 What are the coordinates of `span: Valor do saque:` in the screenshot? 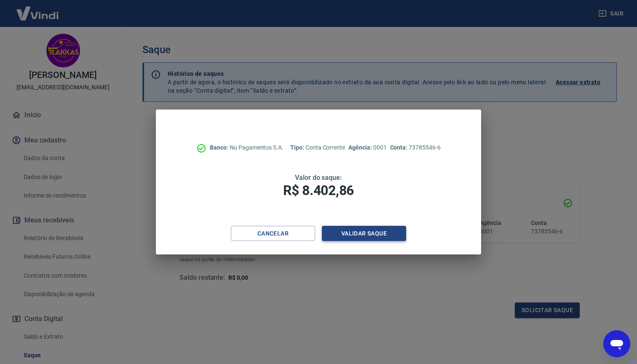 It's located at (318, 177).